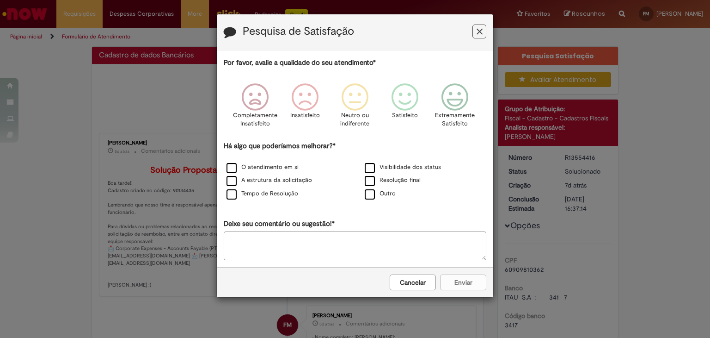  Describe the element at coordinates (413, 282) in the screenshot. I see `button: Cancelar` at that location.